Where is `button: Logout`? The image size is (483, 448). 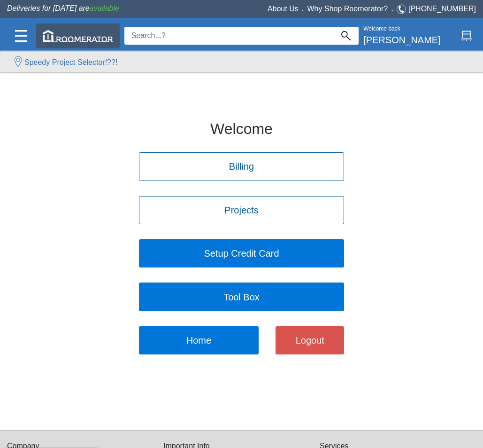 button: Logout is located at coordinates (310, 340).